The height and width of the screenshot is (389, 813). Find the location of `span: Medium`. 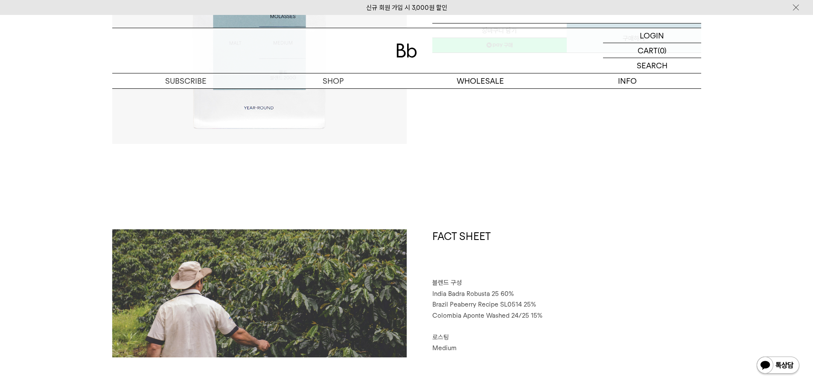

span: Medium is located at coordinates (444, 348).